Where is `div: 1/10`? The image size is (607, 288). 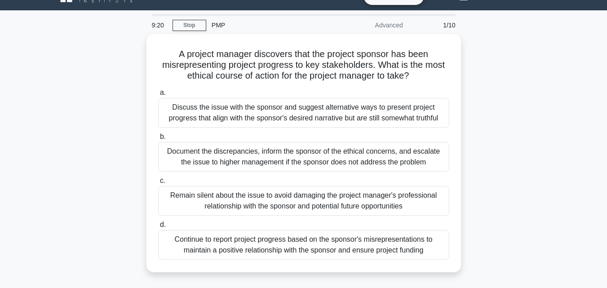
div: 1/10 is located at coordinates (435, 25).